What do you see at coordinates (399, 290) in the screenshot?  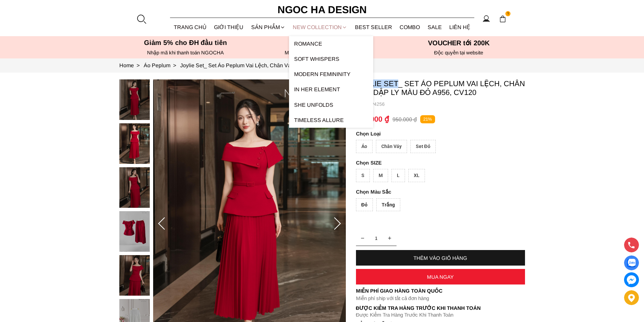 I see `font: Miễn phí giao hàng toàn quốc` at bounding box center [399, 290].